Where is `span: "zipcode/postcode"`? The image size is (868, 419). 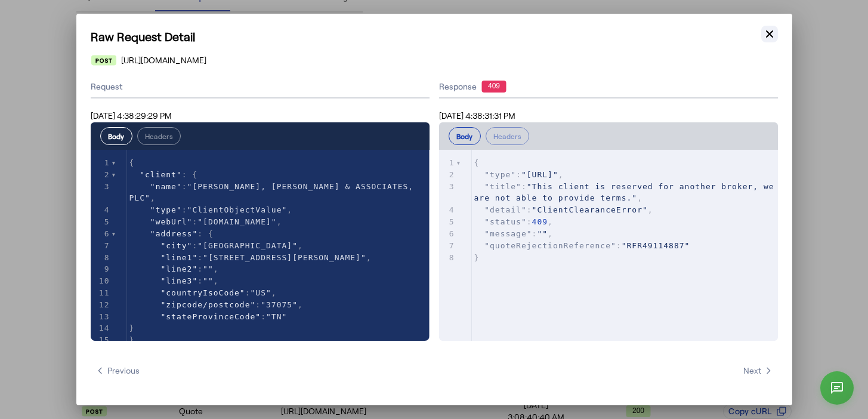
span: "zipcode/postcode" is located at coordinates (207, 304).